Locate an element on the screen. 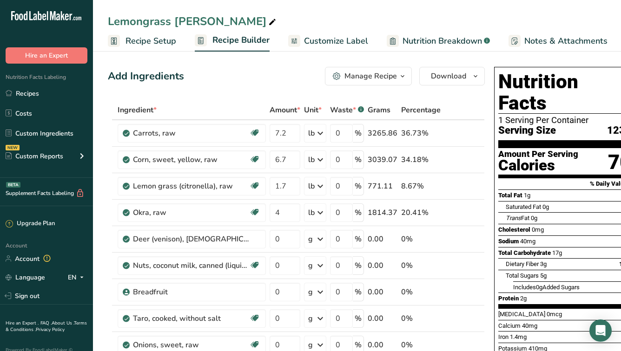 The width and height of the screenshot is (621, 351). span: Saturated Fat is located at coordinates (523, 207).